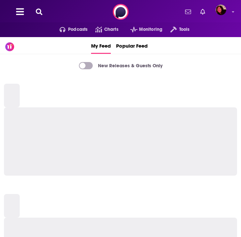 The width and height of the screenshot is (241, 237). Describe the element at coordinates (101, 46) in the screenshot. I see `span: My Feed` at that location.